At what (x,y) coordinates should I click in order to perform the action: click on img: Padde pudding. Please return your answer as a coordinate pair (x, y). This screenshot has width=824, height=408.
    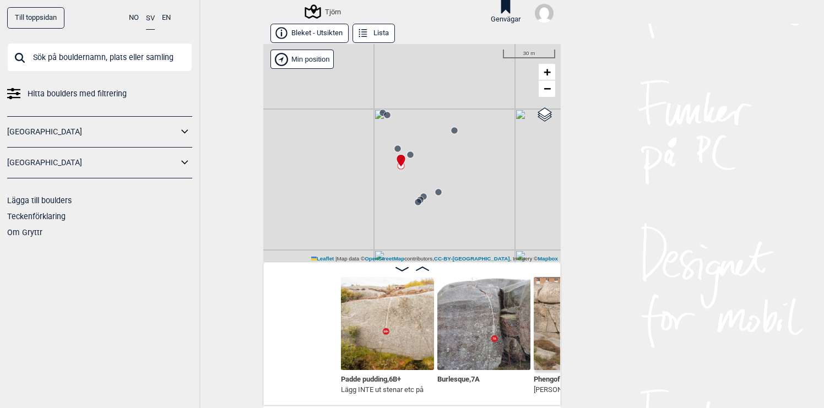
    Looking at the image, I should click on (387, 323).